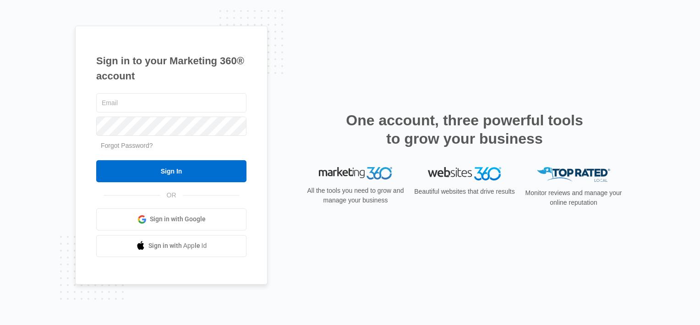  I want to click on h2: One account, three powerful tools to grow your business, so click(465, 129).